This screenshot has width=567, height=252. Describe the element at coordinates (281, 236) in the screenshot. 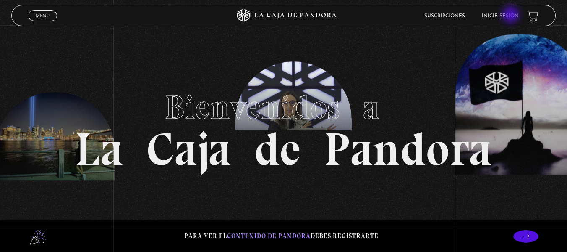

I see `p: Para ver el debes registrarte` at that location.